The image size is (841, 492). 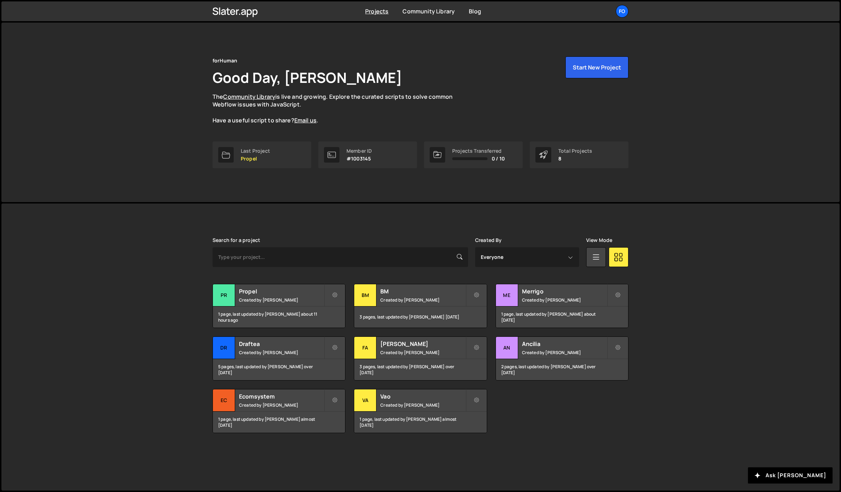 I want to click on div: Va, so click(x=365, y=400).